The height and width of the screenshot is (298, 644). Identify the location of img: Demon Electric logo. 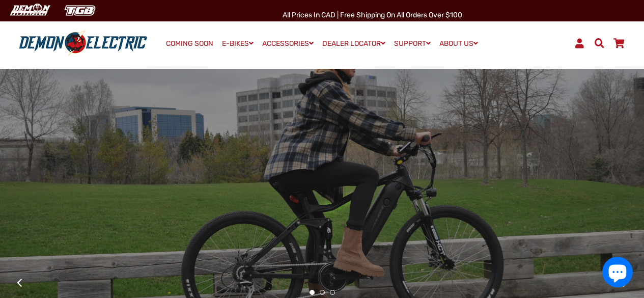
(83, 43).